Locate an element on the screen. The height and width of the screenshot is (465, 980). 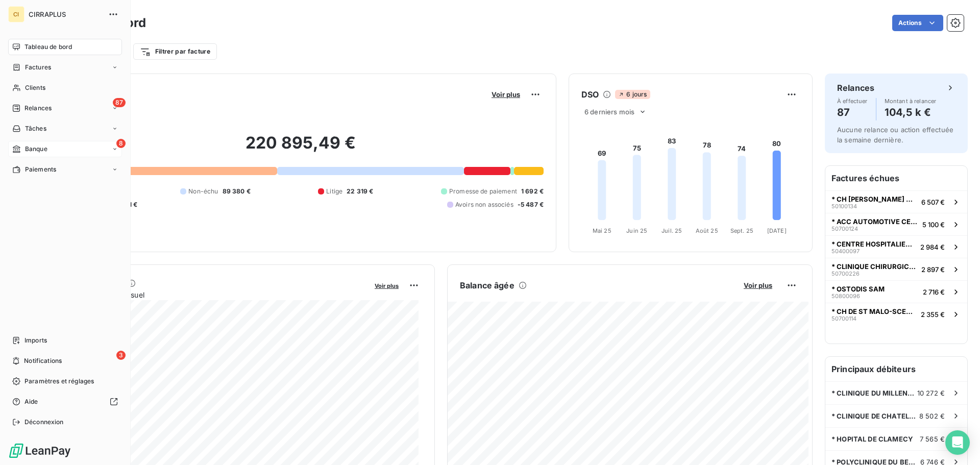
span: 50700114 is located at coordinates (844, 319).